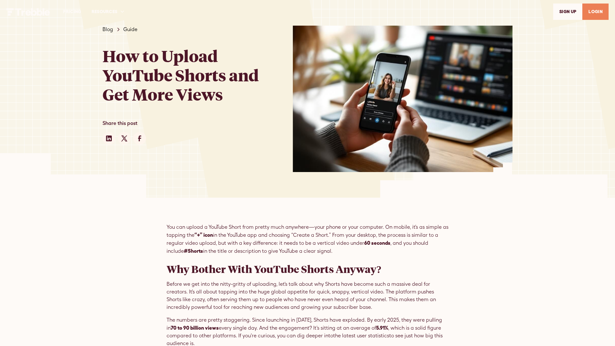 Image resolution: width=615 pixels, height=346 pixels. Describe the element at coordinates (204, 235) in the screenshot. I see `strong: “+” icon` at that location.